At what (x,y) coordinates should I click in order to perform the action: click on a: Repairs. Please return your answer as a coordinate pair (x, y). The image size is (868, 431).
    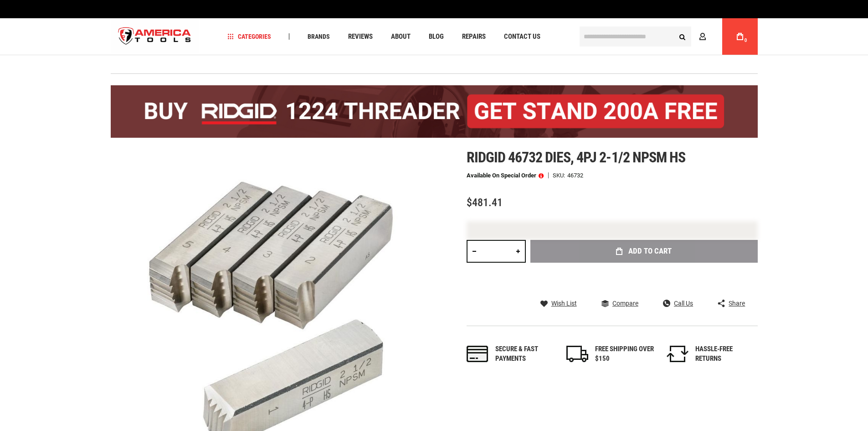
    Looking at the image, I should click on (473, 37).